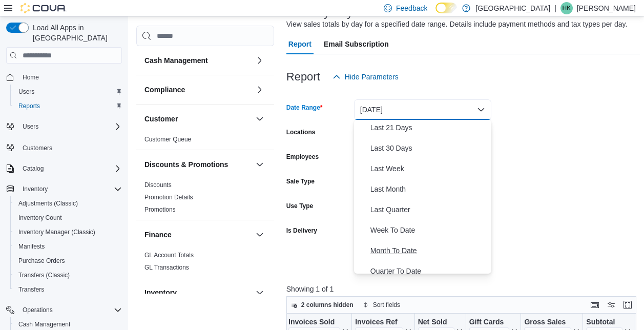 This screenshot has height=330, width=644. What do you see at coordinates (595, 304) in the screenshot?
I see `button: Keyboard shortcuts` at bounding box center [595, 304].